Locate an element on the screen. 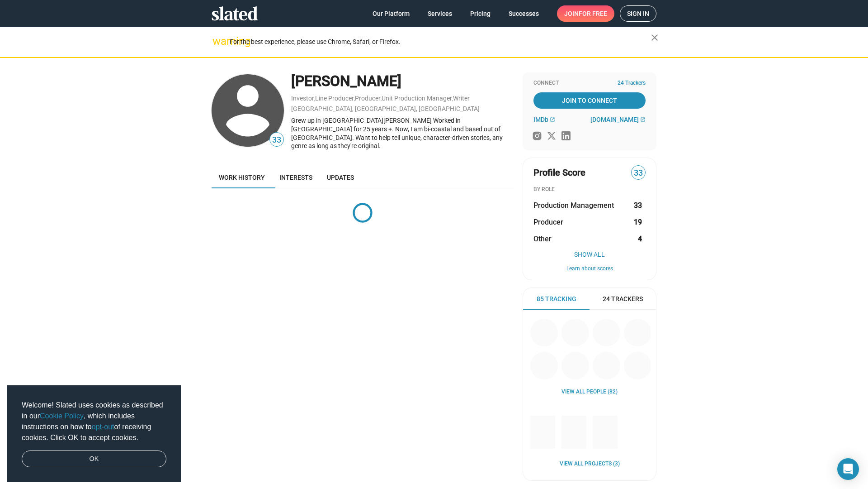 Image resolution: width=868 pixels, height=489 pixels. span: Services is located at coordinates (440, 14).